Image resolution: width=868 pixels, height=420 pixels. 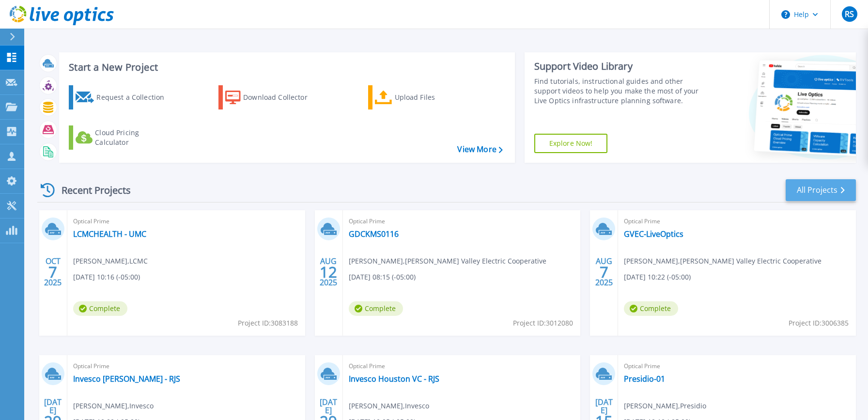 I want to click on a: Cloud Pricing Calculator, so click(x=123, y=138).